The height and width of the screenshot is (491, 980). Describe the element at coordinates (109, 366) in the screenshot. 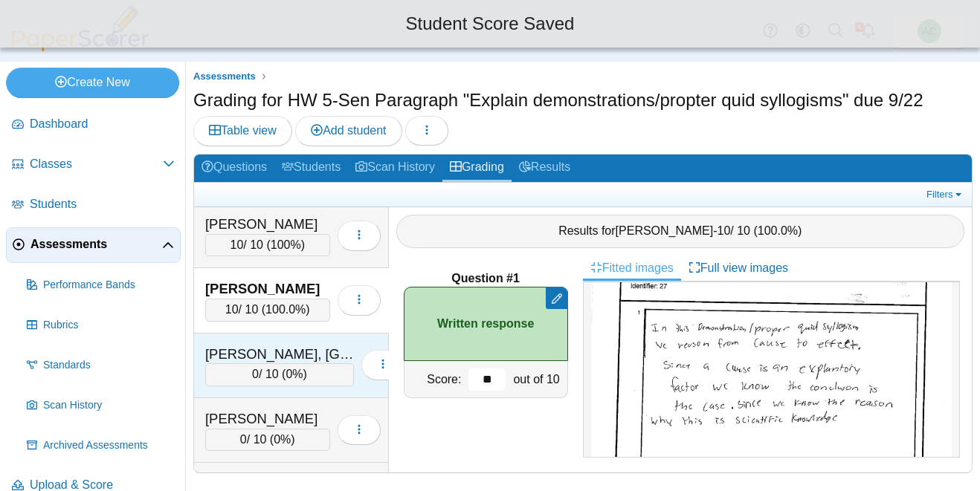

I see `span: Standards` at that location.